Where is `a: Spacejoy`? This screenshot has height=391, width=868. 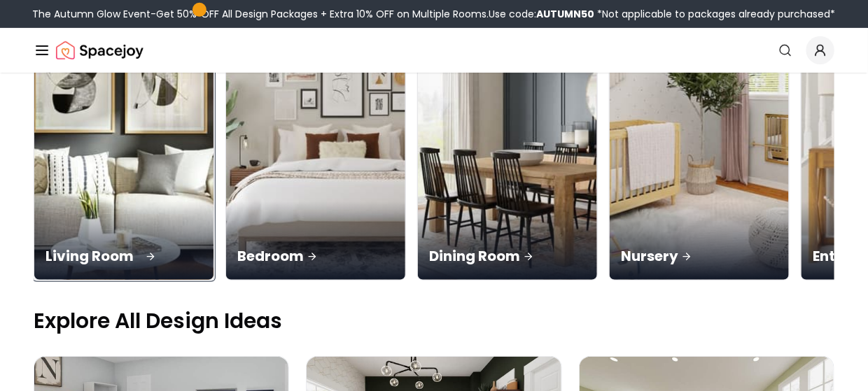
a: Spacejoy is located at coordinates (100, 51).